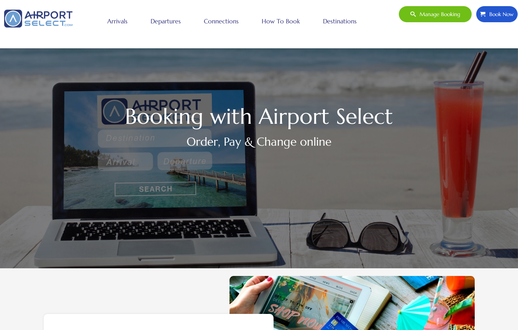 The height and width of the screenshot is (330, 518). I want to click on a: Connections, so click(221, 21).